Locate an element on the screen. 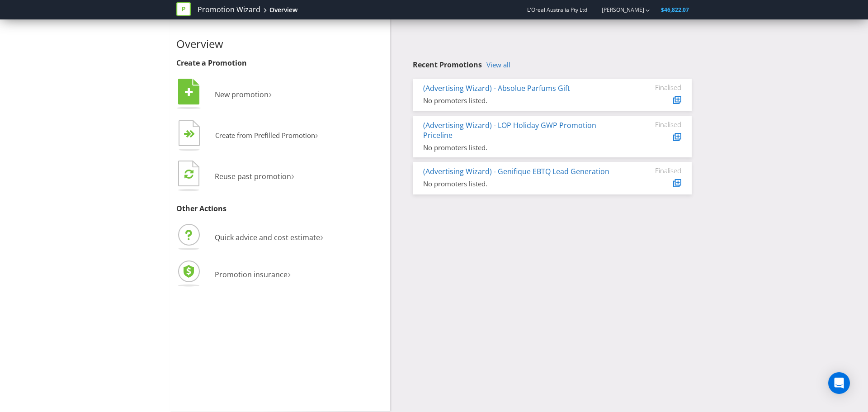 The height and width of the screenshot is (412, 868). h2: Overview is located at coordinates (280, 44).